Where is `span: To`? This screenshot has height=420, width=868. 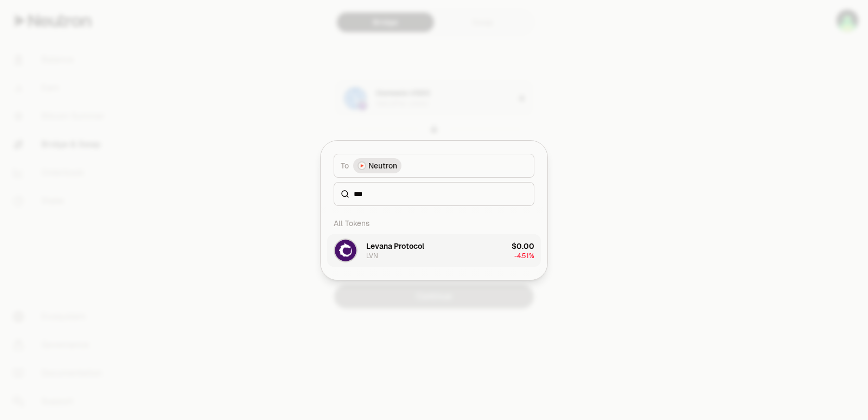 span: To is located at coordinates (345, 165).